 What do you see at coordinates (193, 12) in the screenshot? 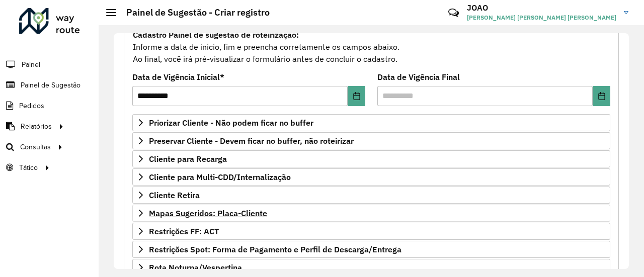
I see `h2: Painel de Sugestão - Criar registro` at bounding box center [193, 12].